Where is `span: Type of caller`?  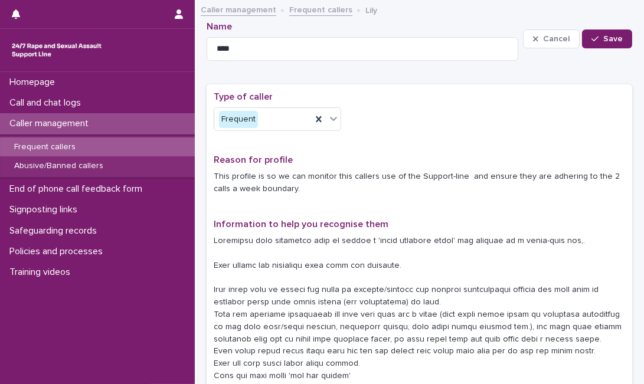 span: Type of caller is located at coordinates (243, 97).